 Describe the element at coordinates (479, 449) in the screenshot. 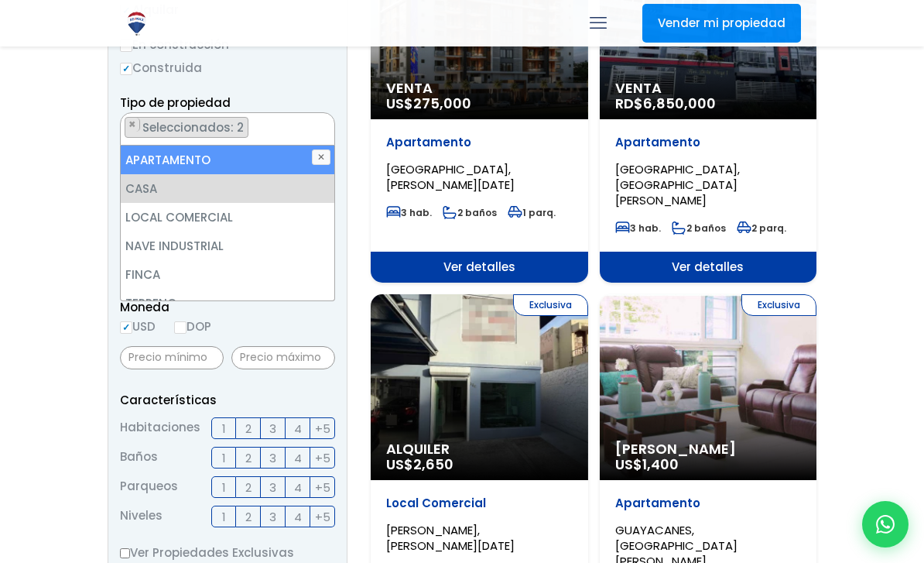

I see `span: Alquiler` at that location.